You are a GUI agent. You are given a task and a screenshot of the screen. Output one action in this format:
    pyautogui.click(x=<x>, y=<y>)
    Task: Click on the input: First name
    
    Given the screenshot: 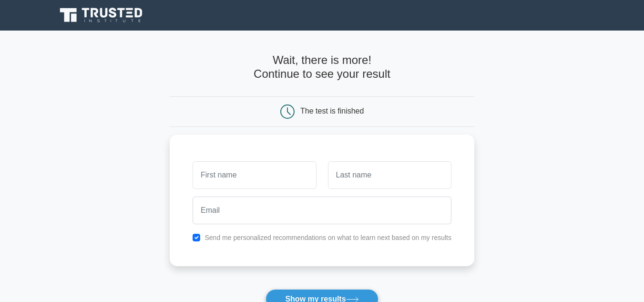 What is the action you would take?
    pyautogui.click(x=254, y=175)
    